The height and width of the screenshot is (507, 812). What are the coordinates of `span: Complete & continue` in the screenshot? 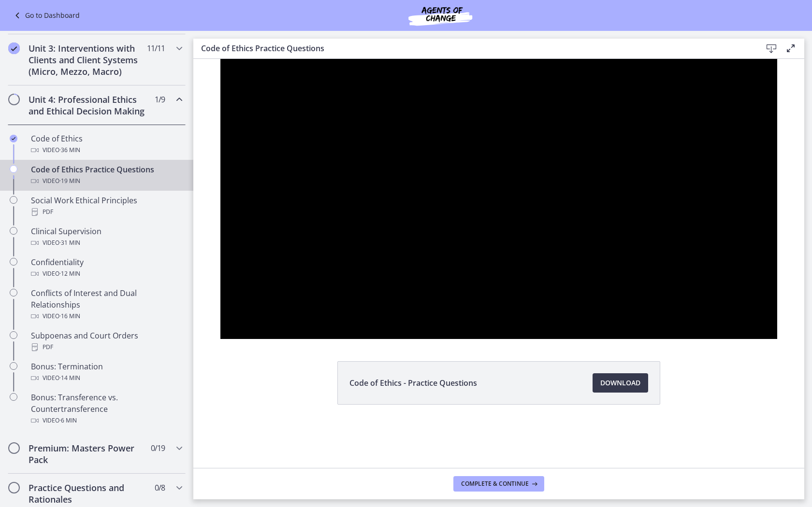 It's located at (495, 484).